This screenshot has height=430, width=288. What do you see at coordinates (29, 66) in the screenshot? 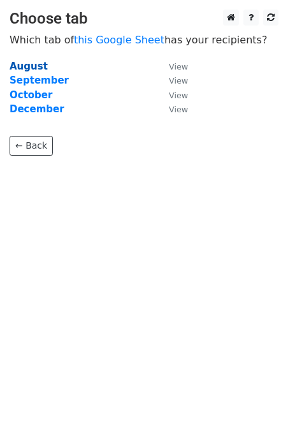
I see `strong: August` at bounding box center [29, 66].